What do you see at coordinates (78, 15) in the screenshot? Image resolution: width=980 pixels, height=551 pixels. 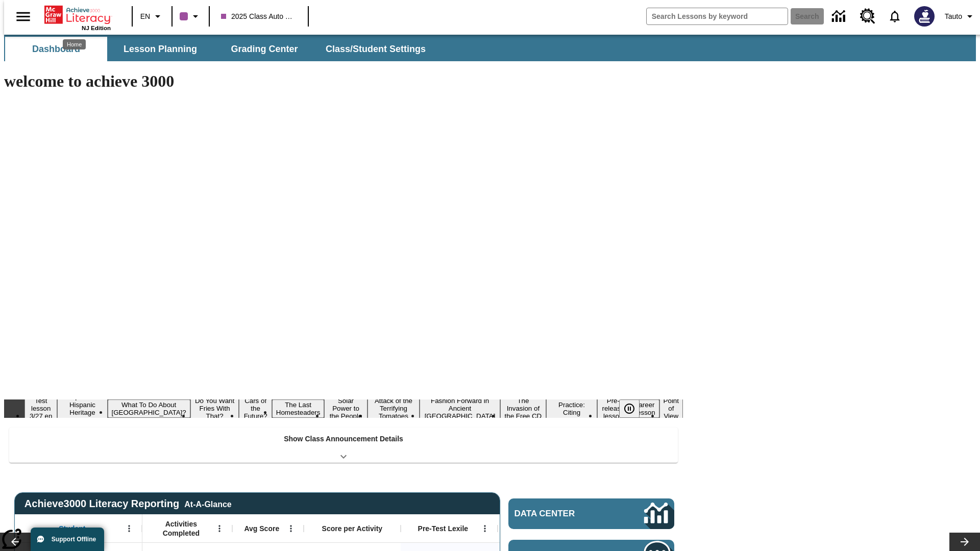 I see `a: Home` at bounding box center [78, 15].